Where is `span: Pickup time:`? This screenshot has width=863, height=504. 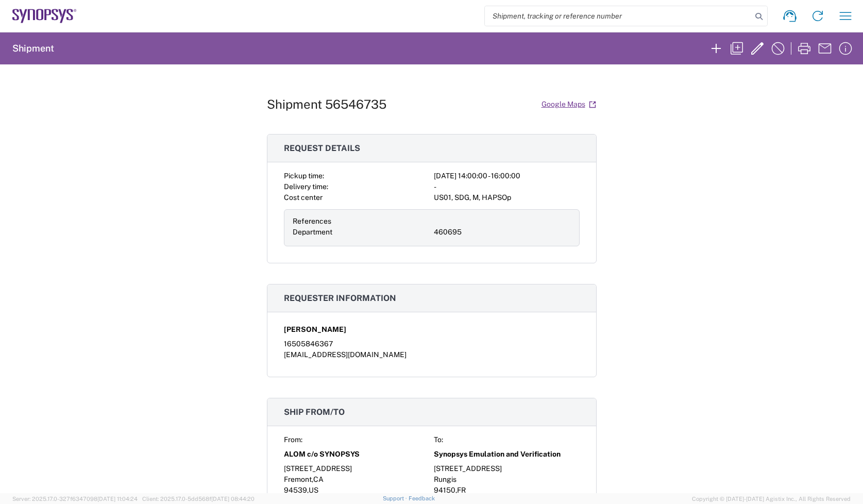
span: Pickup time: is located at coordinates (304, 175).